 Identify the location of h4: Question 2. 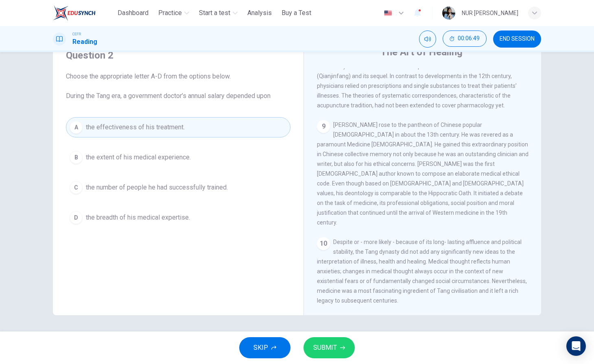
(178, 56).